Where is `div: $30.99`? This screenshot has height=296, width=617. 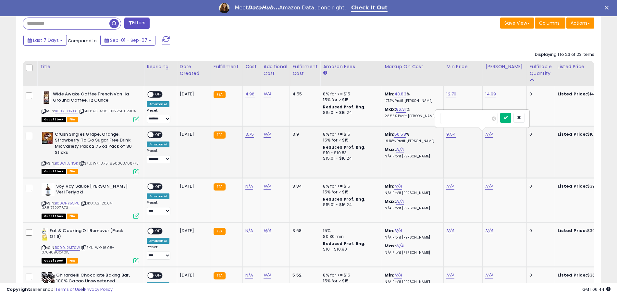 div: $30.99 is located at coordinates (584, 231).